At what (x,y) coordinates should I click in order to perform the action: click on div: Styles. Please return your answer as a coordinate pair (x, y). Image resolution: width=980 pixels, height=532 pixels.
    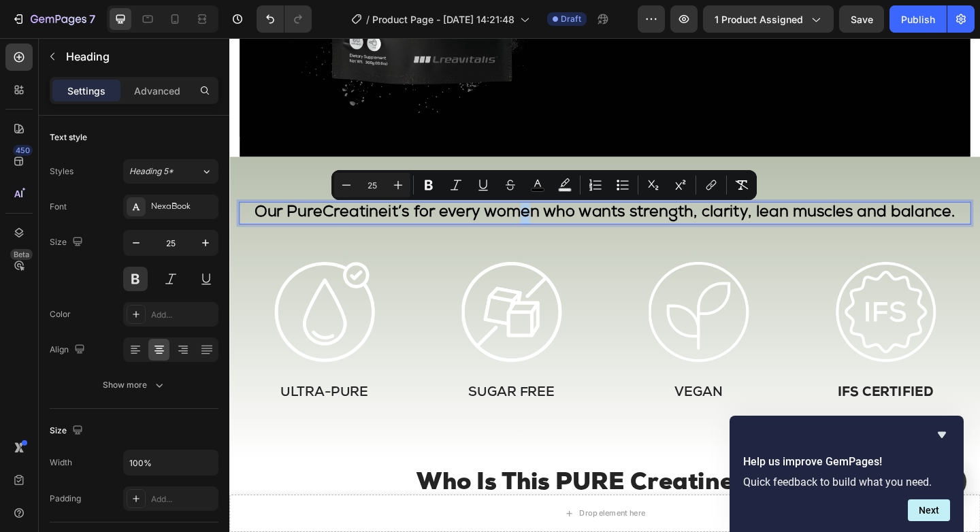
    Looking at the image, I should click on (61, 172).